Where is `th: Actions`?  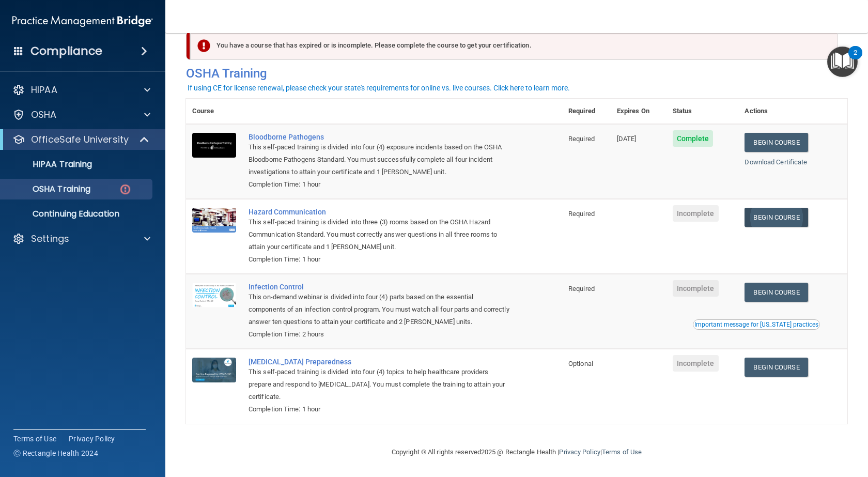 th: Actions is located at coordinates (793, 111).